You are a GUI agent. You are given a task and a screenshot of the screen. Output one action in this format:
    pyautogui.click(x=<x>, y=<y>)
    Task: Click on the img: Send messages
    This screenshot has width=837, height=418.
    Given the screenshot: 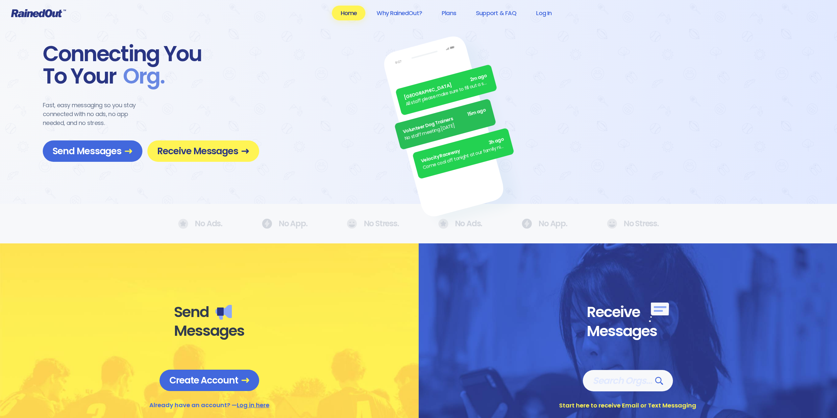 What is the action you would take?
    pyautogui.click(x=224, y=312)
    